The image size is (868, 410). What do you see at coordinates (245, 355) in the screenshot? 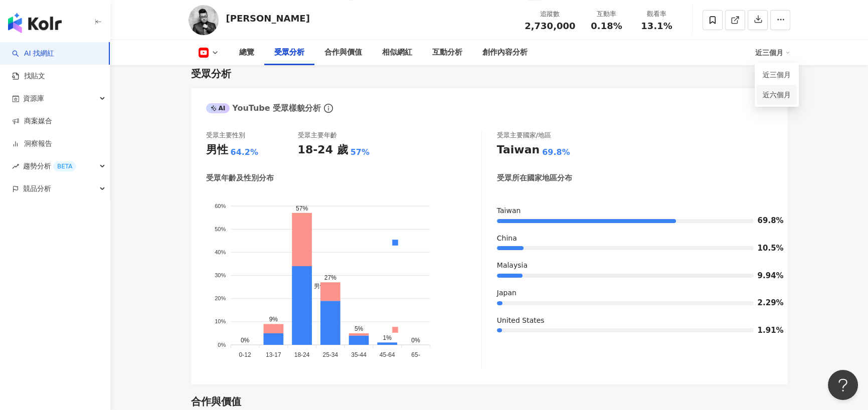
I see `tspan: 0-12` at bounding box center [245, 355].